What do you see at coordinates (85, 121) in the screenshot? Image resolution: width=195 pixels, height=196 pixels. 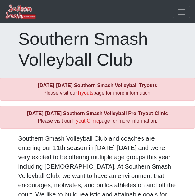 I see `a: Tryout Clinic` at bounding box center [85, 121].